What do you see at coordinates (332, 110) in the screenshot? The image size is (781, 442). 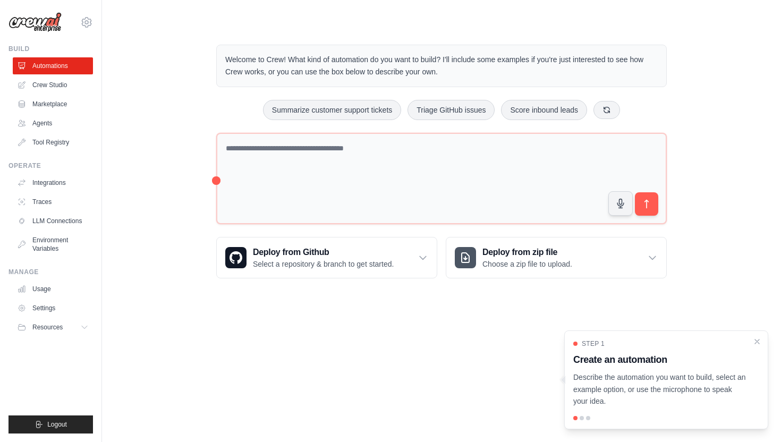 I see `button: Summarize customer support tickets` at bounding box center [332, 110].